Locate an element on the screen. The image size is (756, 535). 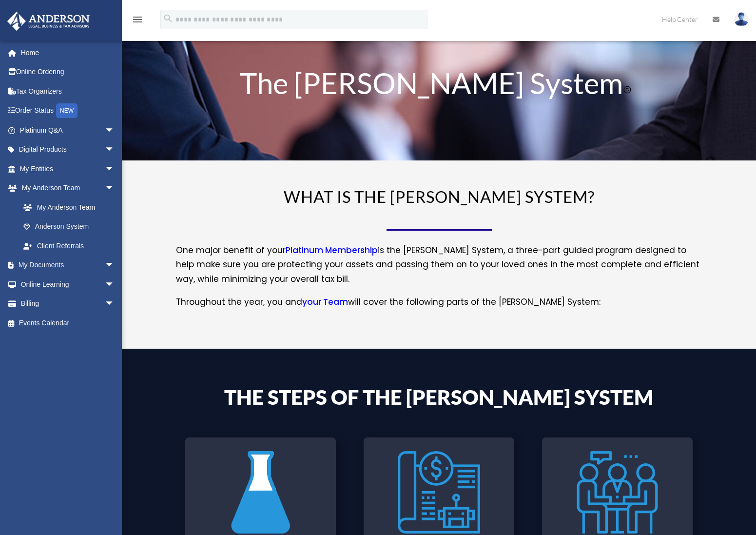
a: Order StatusNEW is located at coordinates (68, 111).